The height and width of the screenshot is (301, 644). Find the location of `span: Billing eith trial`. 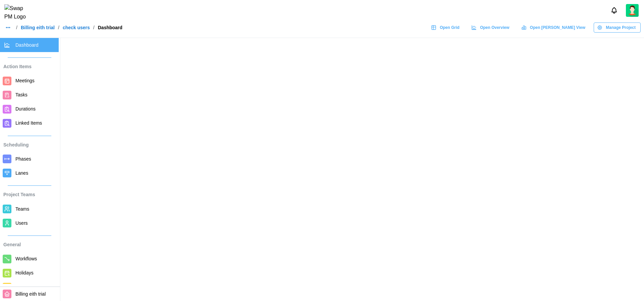

span: Billing eith trial is located at coordinates (30, 294).